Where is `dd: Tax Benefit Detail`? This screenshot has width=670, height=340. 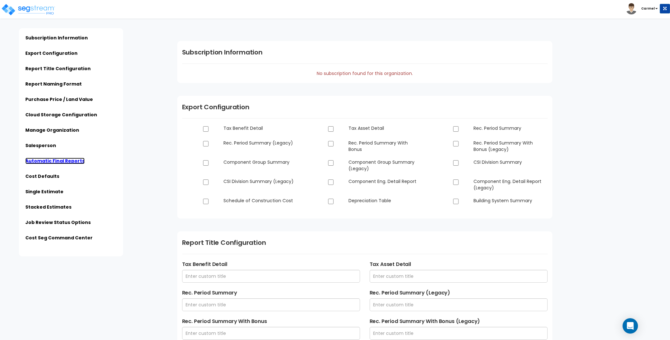 dd: Tax Benefit Detail is located at coordinates (260, 128).